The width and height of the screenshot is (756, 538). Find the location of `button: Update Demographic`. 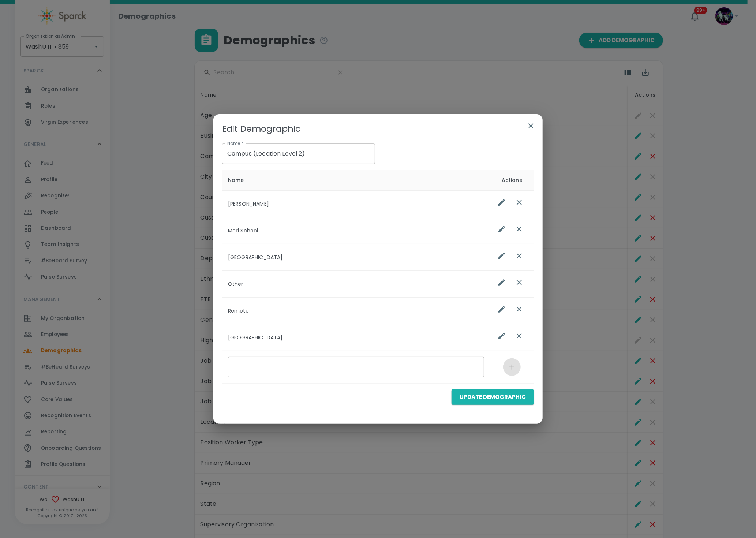

button: Update Demographic is located at coordinates (493, 397).